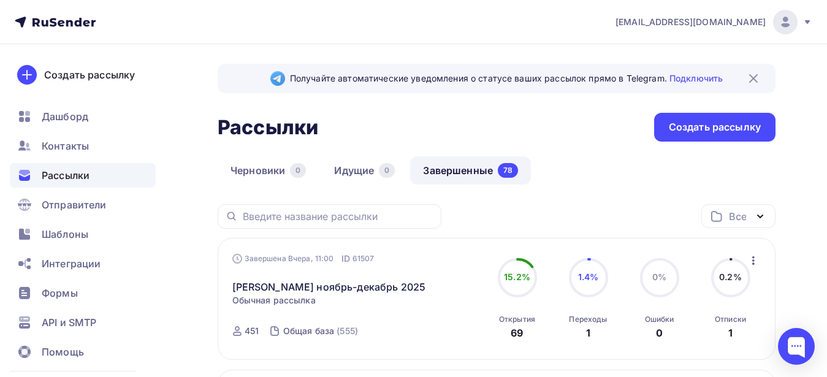  I want to click on div: Отписки, so click(730, 320).